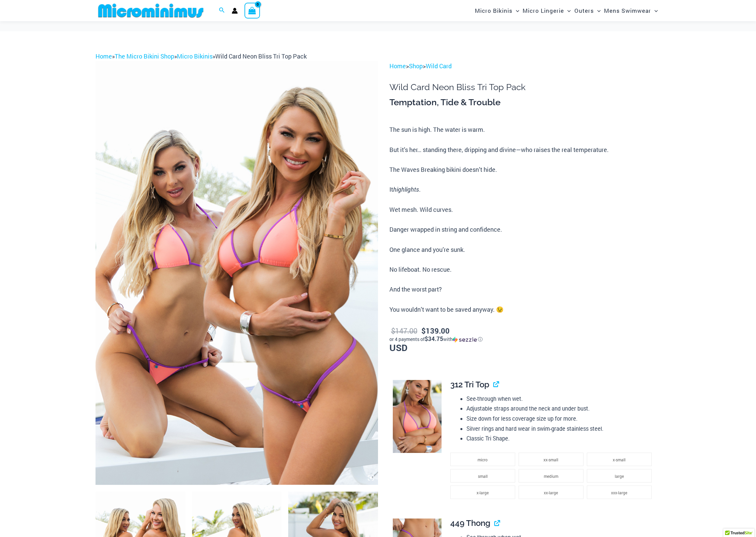 This screenshot has height=537, width=756. I want to click on nav: Site Navigation, so click(566, 10).